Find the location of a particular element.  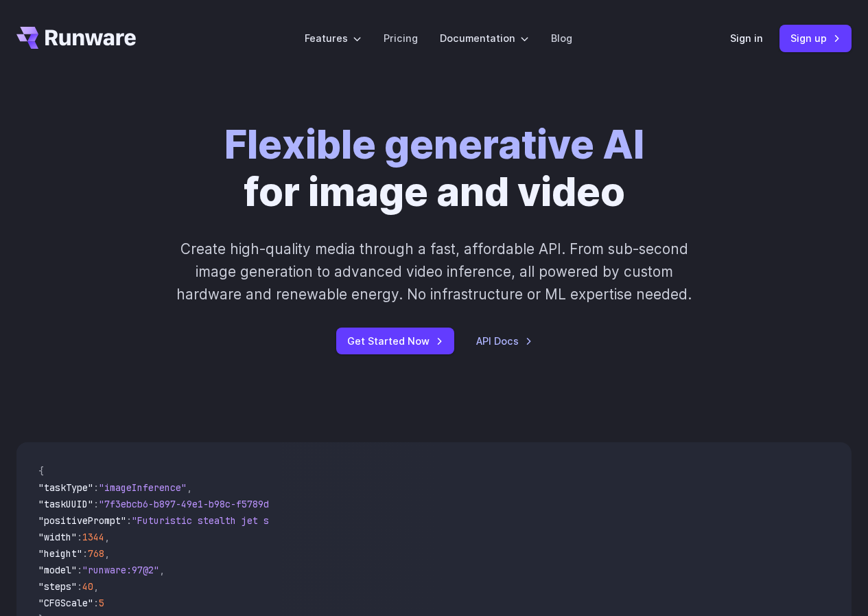

label: Documentation is located at coordinates (484, 38).